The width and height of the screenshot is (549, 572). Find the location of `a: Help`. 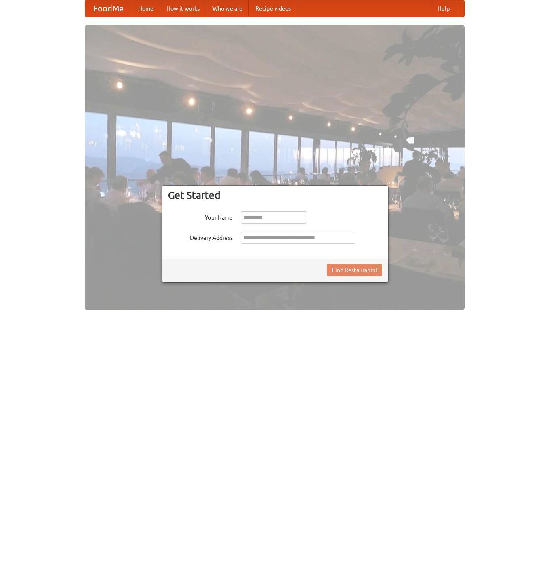

a: Help is located at coordinates (443, 8).